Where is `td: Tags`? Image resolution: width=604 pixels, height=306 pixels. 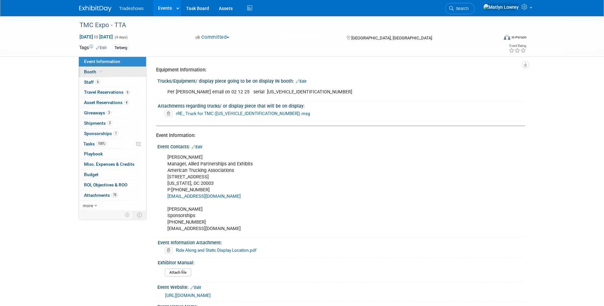
td: Tags is located at coordinates (93, 48).